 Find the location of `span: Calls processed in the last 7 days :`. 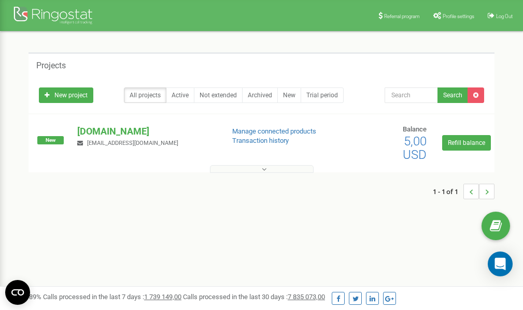

span: Calls processed in the last 7 days : is located at coordinates (112, 297).